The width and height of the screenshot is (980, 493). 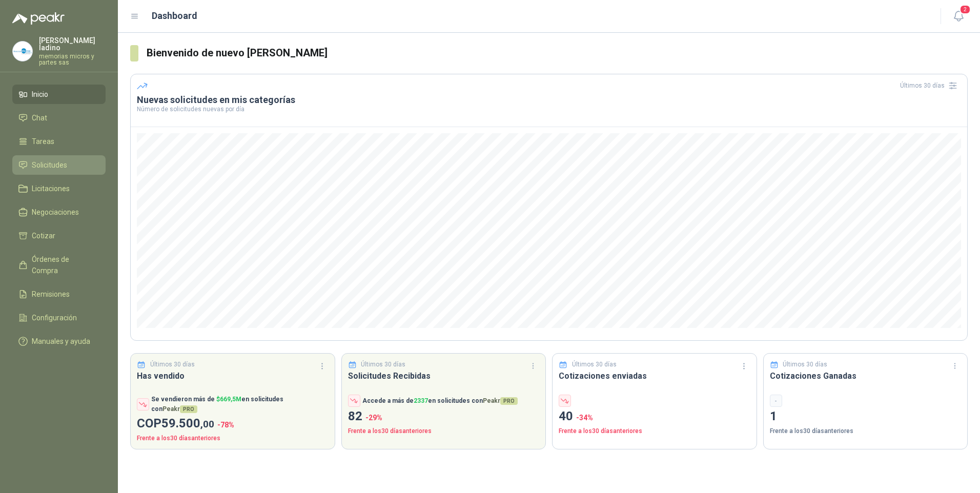 I want to click on img: Company Logo, so click(x=23, y=51).